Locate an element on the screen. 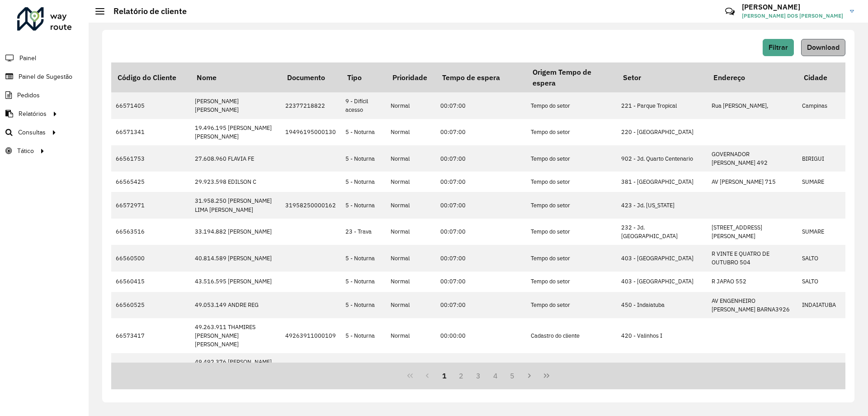 This screenshot has height=416, width=868. th: Tempo de espera is located at coordinates (481, 77).